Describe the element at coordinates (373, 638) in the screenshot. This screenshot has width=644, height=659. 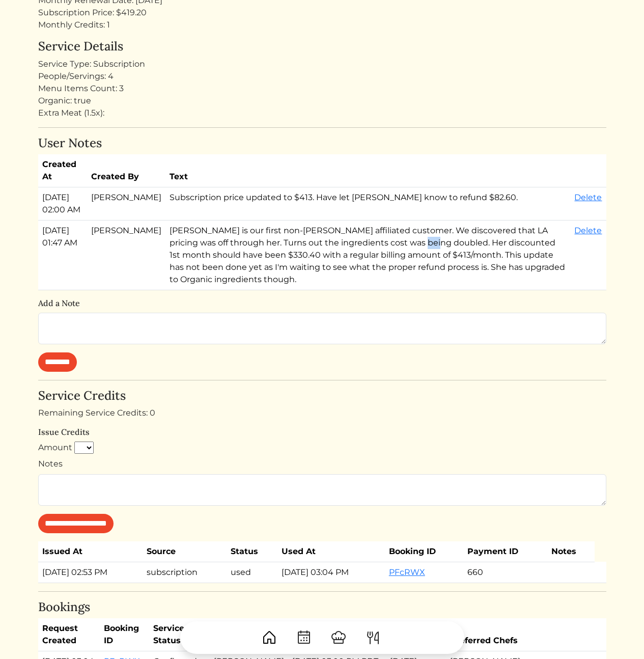
I see `img: ForkKnife-55491504ffdb50bab0c1e09e7649658475375261d09fd45db06cec23bce548bf.svg` at that location.